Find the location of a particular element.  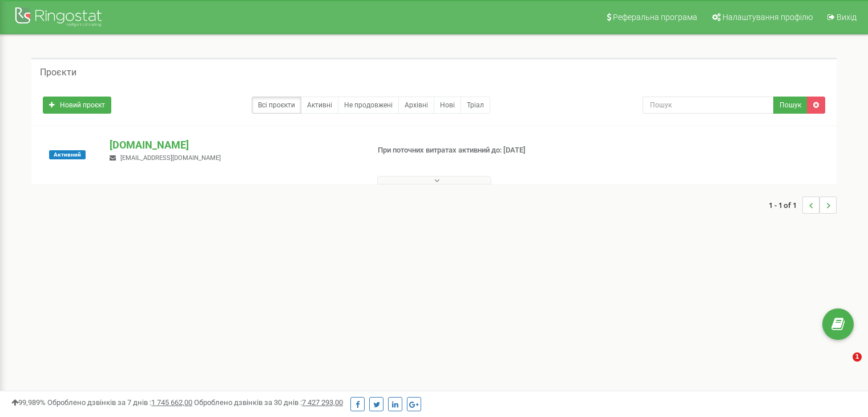

span: 99,989% is located at coordinates (28, 402).